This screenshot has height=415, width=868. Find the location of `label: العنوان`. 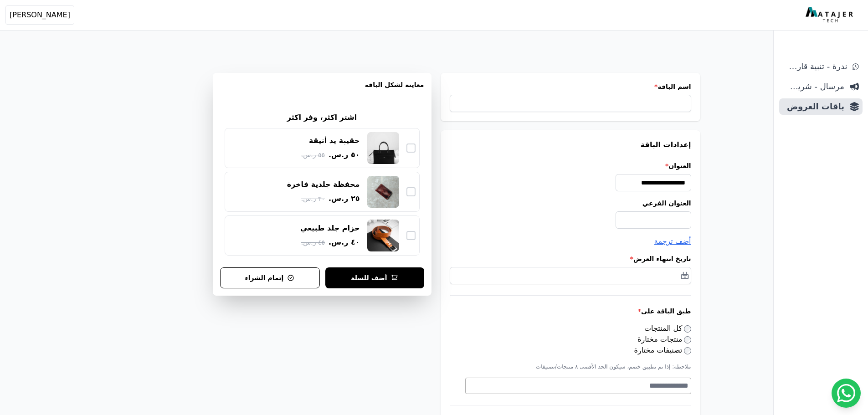

label: العنوان is located at coordinates (571, 166).